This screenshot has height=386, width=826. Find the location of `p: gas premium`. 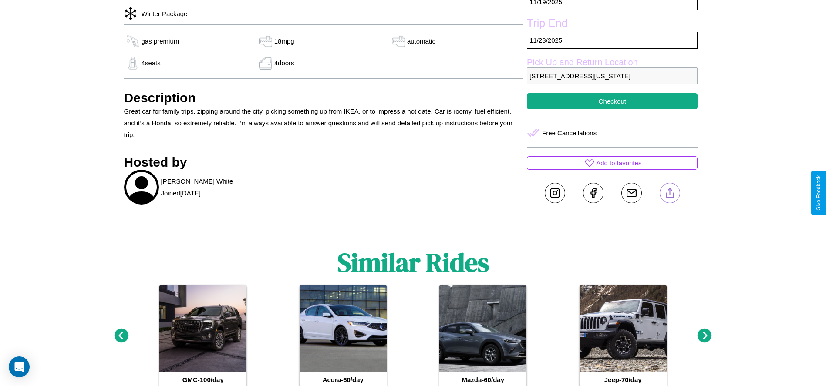

p: gas premium is located at coordinates (160, 41).